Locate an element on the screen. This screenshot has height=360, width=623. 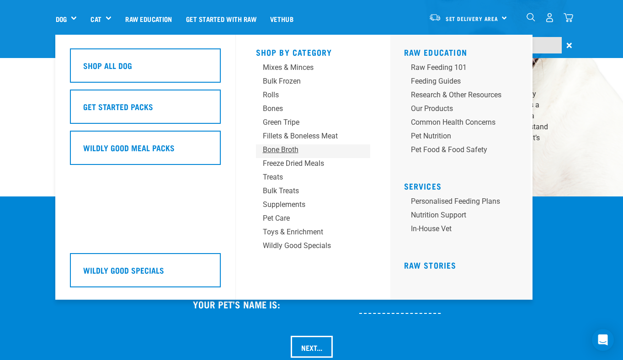
div: Freeze Dried Meals is located at coordinates (305, 164).